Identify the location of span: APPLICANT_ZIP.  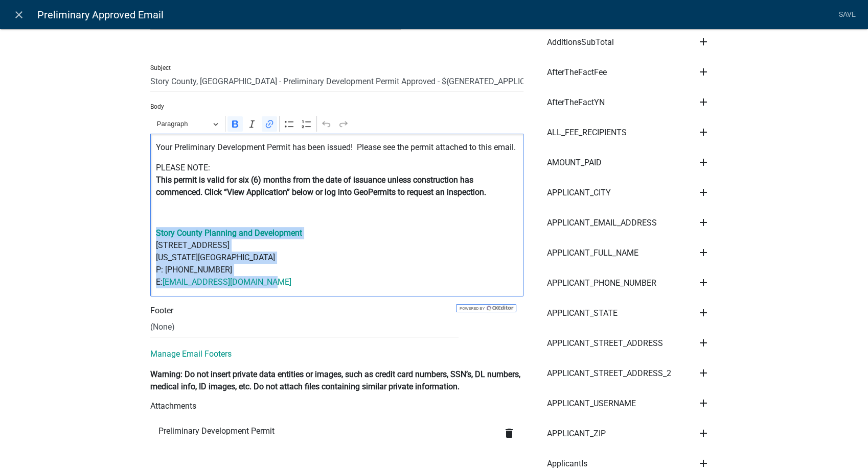
(576, 434).